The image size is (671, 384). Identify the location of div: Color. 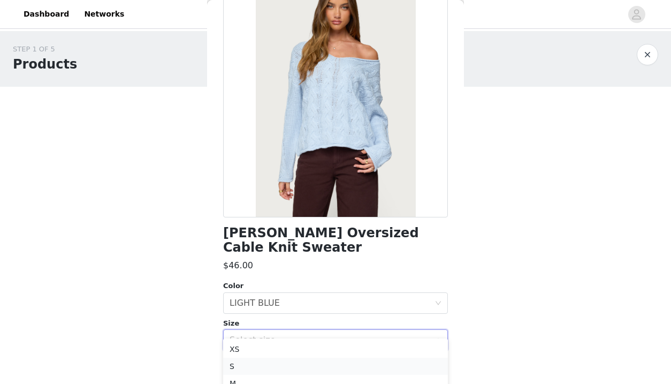
(335, 286).